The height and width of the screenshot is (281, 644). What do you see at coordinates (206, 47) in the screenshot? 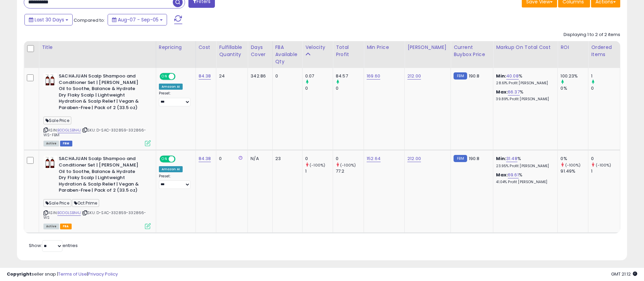
I see `div: Cost` at bounding box center [206, 47].